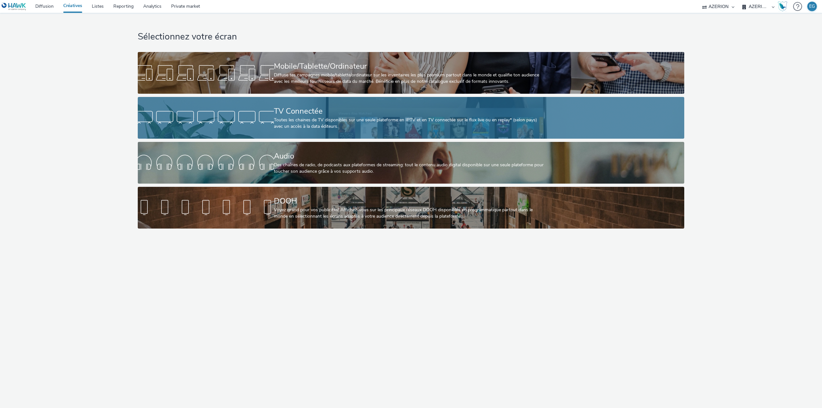  I want to click on div: Audio, so click(410, 156).